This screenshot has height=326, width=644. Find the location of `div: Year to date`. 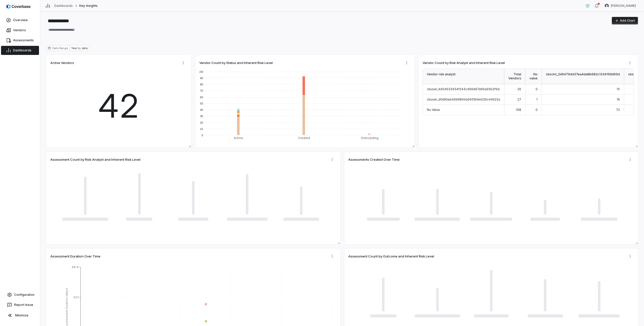

div: Year to date is located at coordinates (79, 48).